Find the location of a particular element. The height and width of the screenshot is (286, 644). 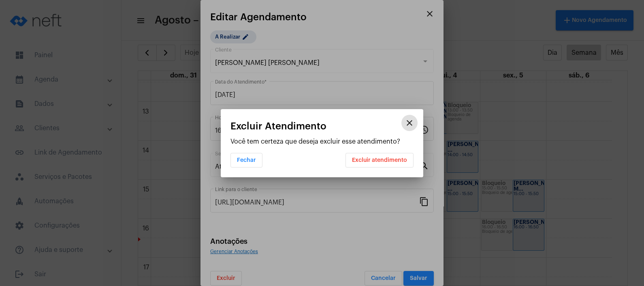

p: Você tem certeza que deseja excluir esse atendimento? is located at coordinates (322, 141).